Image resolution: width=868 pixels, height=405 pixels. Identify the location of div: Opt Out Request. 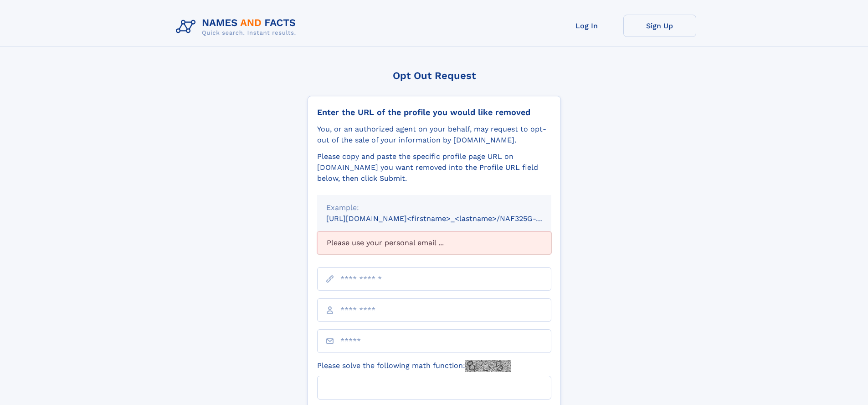
(435, 76).